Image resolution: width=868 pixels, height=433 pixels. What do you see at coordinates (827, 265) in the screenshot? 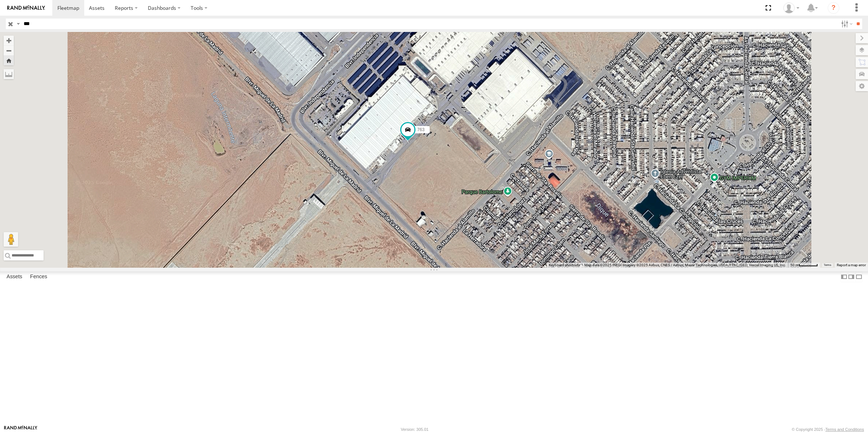
I see `a: Terms` at bounding box center [827, 265].